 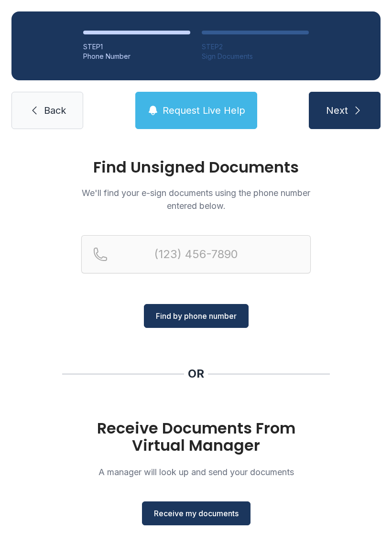 I want to click on input: Reservation phone number, so click(x=196, y=255).